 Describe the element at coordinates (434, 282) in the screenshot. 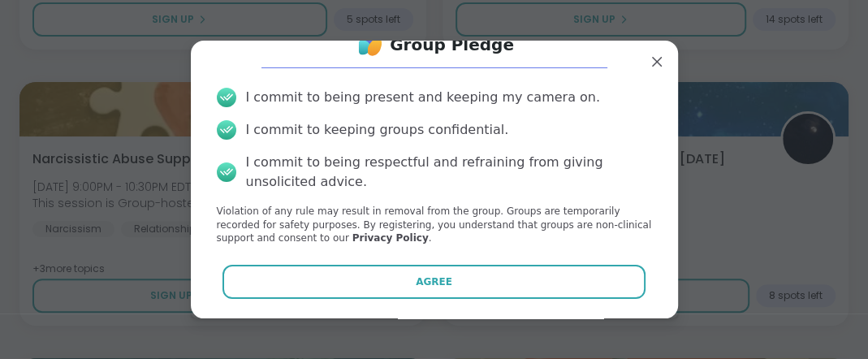

I see `span: Agree` at that location.